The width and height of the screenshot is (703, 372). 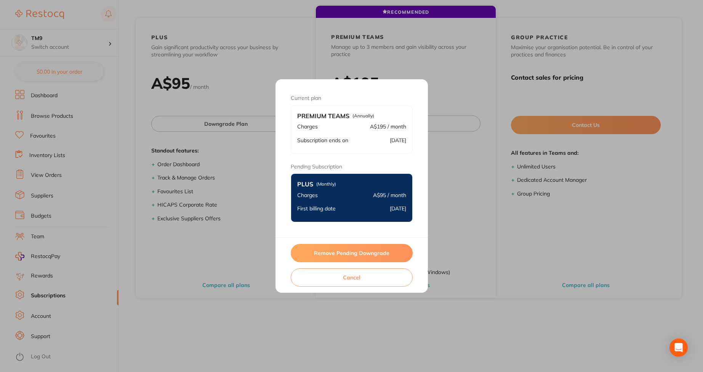 What do you see at coordinates (305, 184) in the screenshot?
I see `b: Plus` at bounding box center [305, 184].